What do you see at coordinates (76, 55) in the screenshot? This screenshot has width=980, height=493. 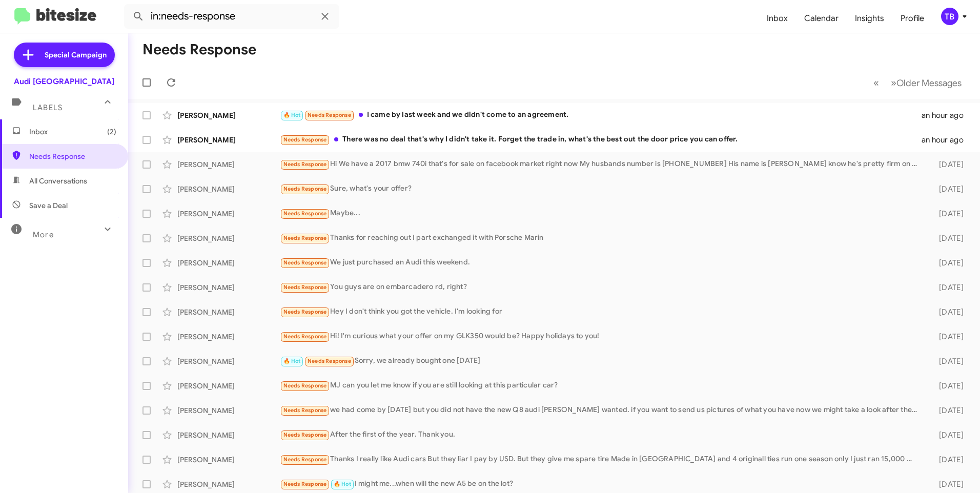 I see `span: Special Campaign` at bounding box center [76, 55].